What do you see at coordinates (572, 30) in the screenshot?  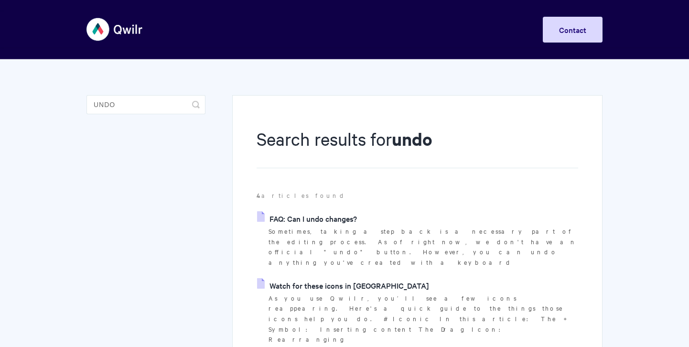 I see `a: Contact` at bounding box center [572, 30].